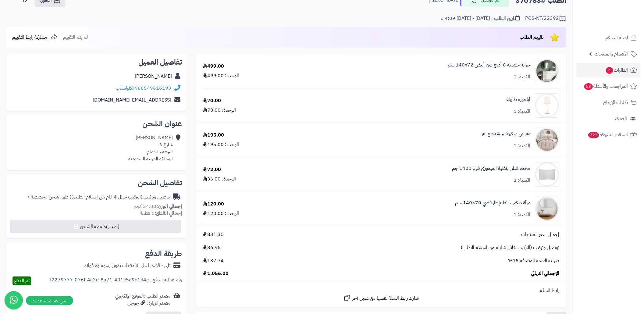 Image resolution: width=644 pixels, height=314 pixels. Describe the element at coordinates (608, 86) in the screenshot. I see `a: المراجعات والأسئلة53` at that location.